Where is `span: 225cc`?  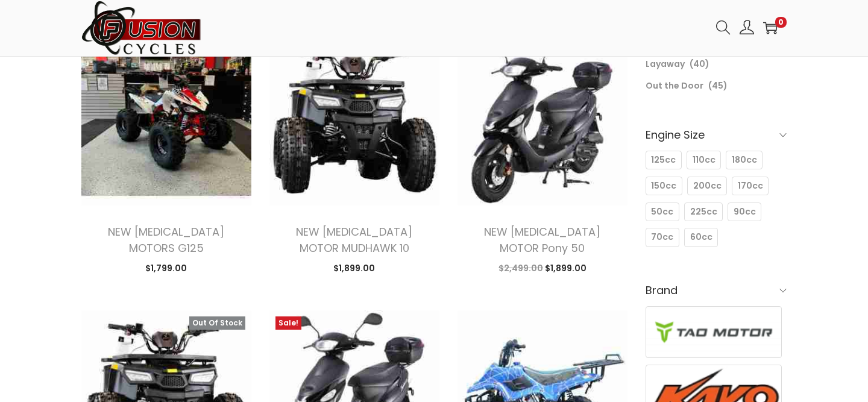
span: 225cc is located at coordinates (704, 211).